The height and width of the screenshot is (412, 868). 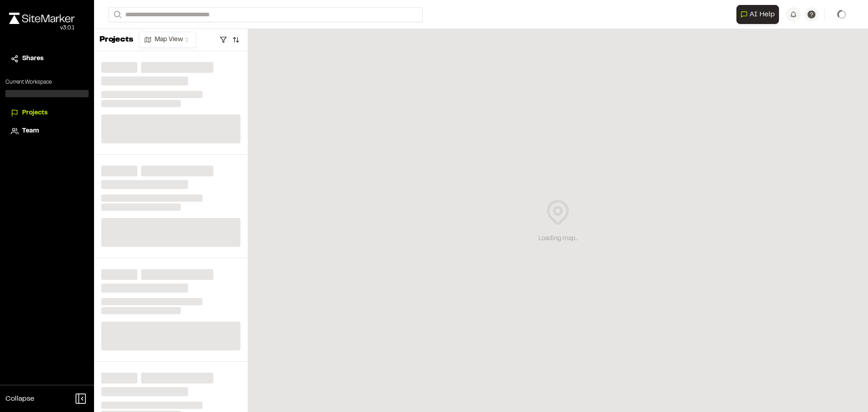 What do you see at coordinates (762, 15) in the screenshot?
I see `span: AI Help` at bounding box center [762, 15].